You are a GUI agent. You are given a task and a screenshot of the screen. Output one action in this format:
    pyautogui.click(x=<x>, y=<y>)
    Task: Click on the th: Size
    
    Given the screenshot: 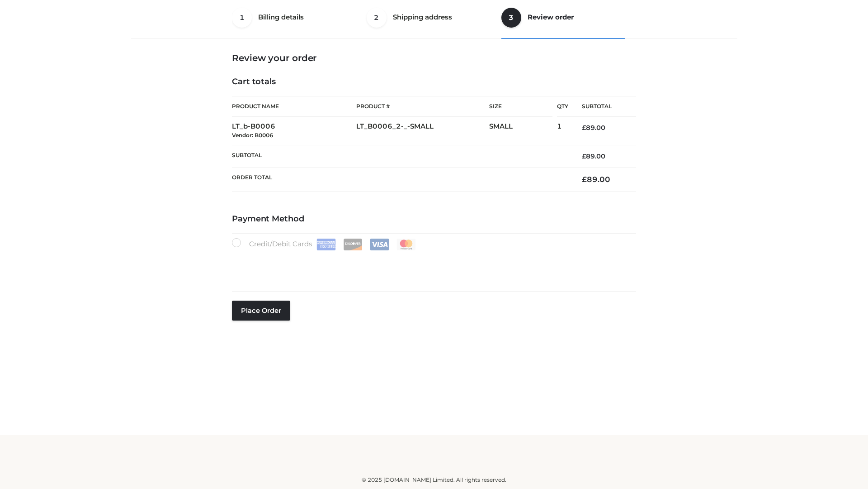 What is the action you would take?
    pyautogui.click(x=521, y=106)
    